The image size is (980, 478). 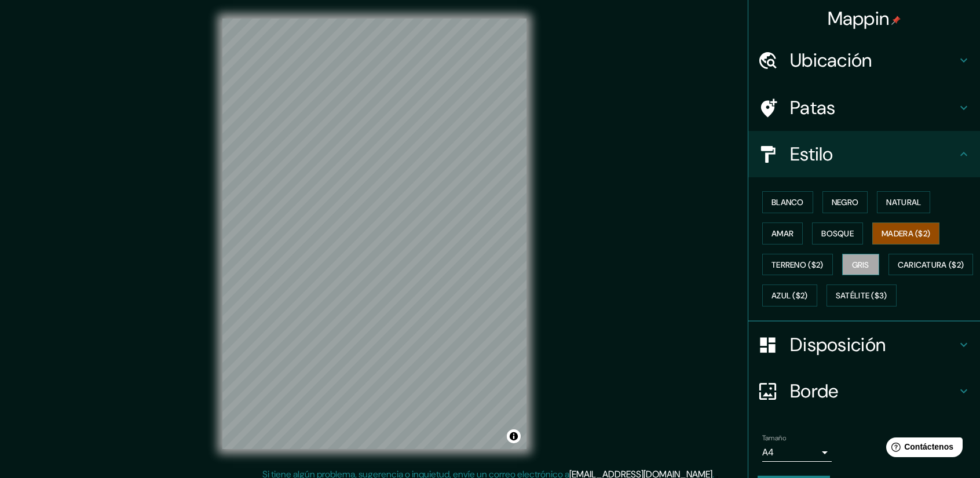 I want to click on font: Ubicación, so click(x=831, y=61).